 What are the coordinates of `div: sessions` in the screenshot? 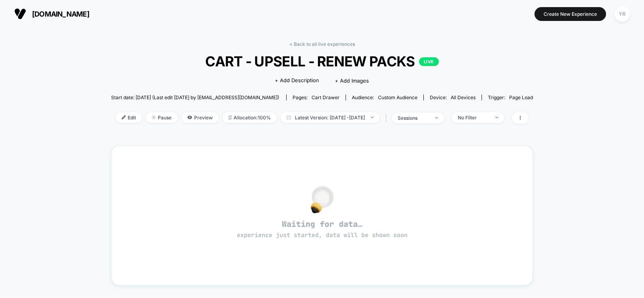 It's located at (414, 118).